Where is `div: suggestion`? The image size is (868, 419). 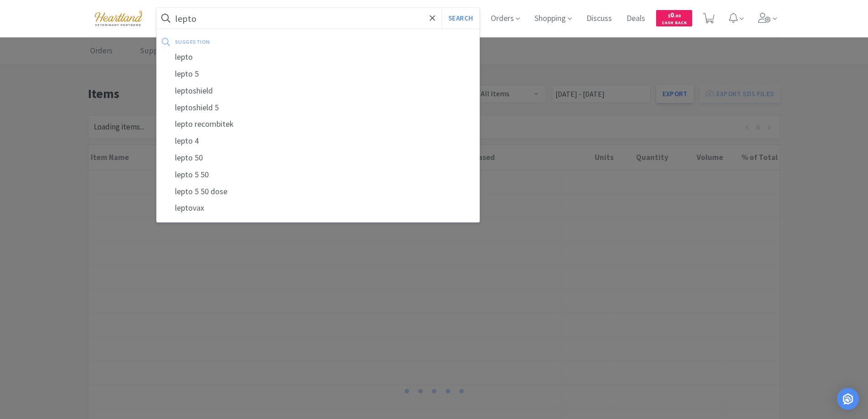 div: suggestion is located at coordinates (258, 41).